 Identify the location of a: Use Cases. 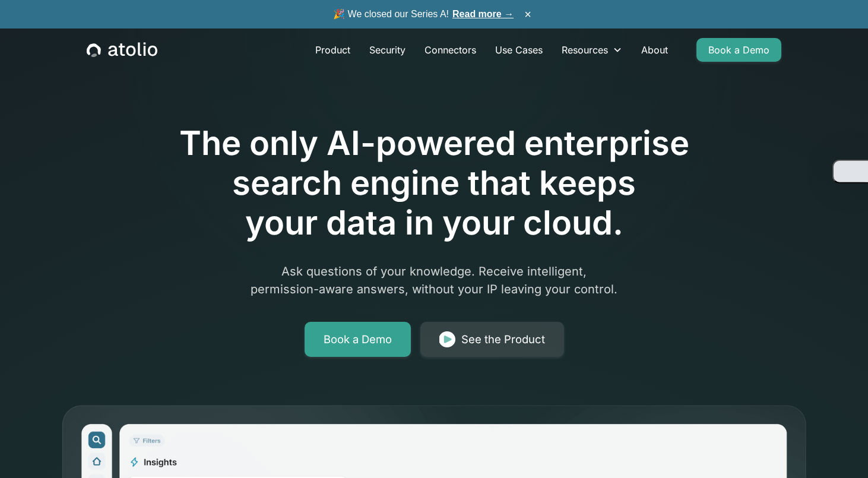
(519, 50).